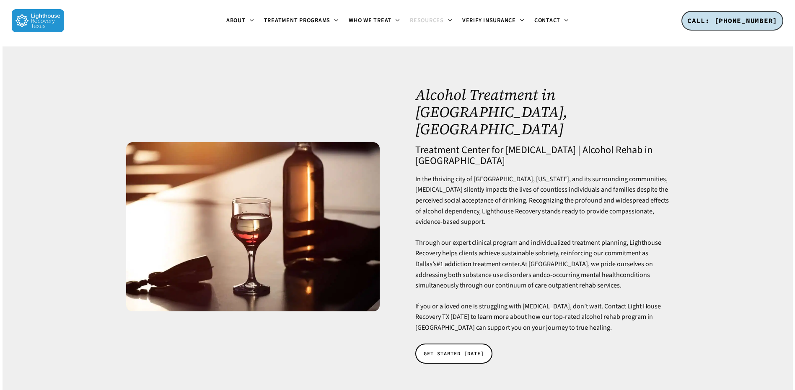  Describe the element at coordinates (301, 21) in the screenshot. I see `a: Treatment Programs` at that location.